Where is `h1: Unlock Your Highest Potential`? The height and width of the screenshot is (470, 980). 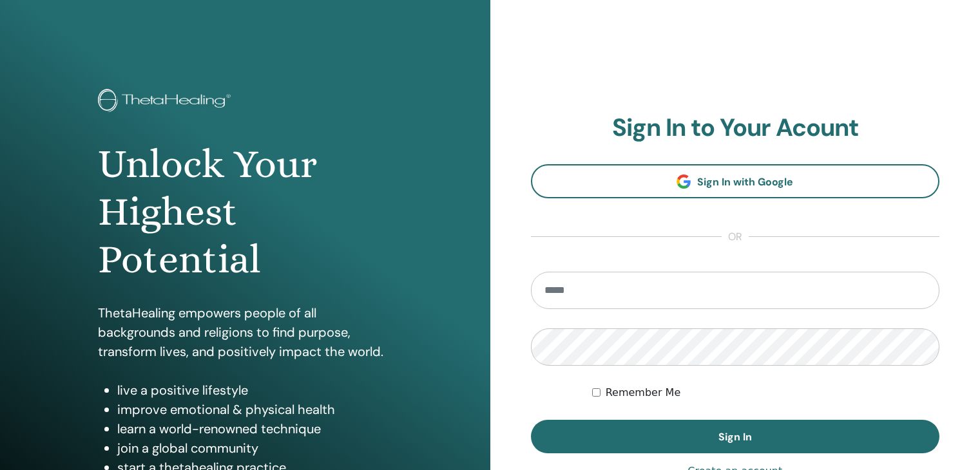
h1: Unlock Your Highest Potential is located at coordinates (244, 212).